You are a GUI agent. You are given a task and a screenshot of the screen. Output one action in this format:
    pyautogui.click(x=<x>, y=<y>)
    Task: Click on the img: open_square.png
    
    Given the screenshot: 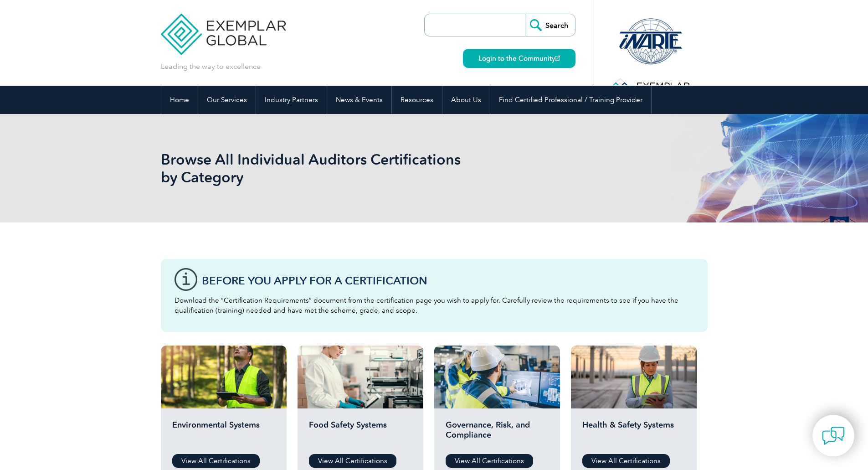 What is the action you would take?
    pyautogui.click(x=557, y=58)
    